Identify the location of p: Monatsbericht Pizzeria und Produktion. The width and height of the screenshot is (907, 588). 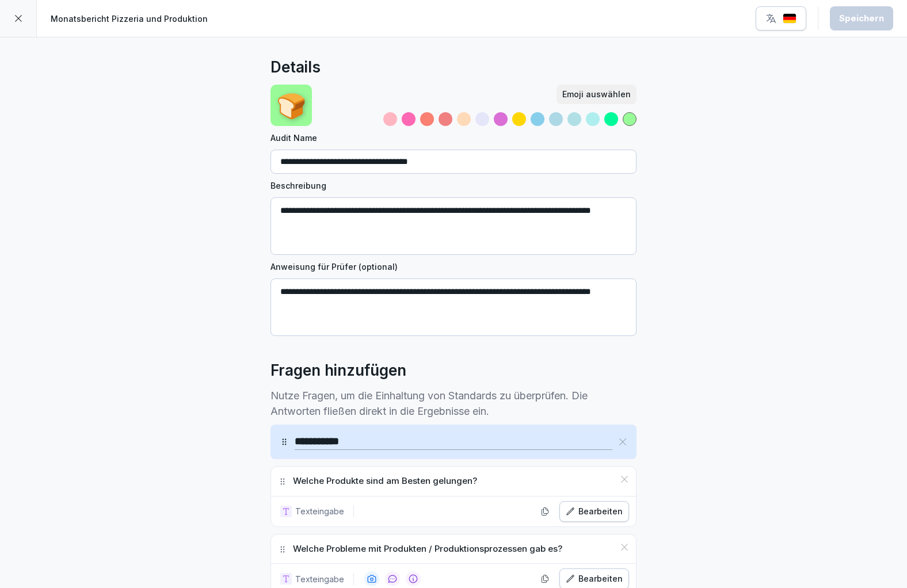
(129, 18).